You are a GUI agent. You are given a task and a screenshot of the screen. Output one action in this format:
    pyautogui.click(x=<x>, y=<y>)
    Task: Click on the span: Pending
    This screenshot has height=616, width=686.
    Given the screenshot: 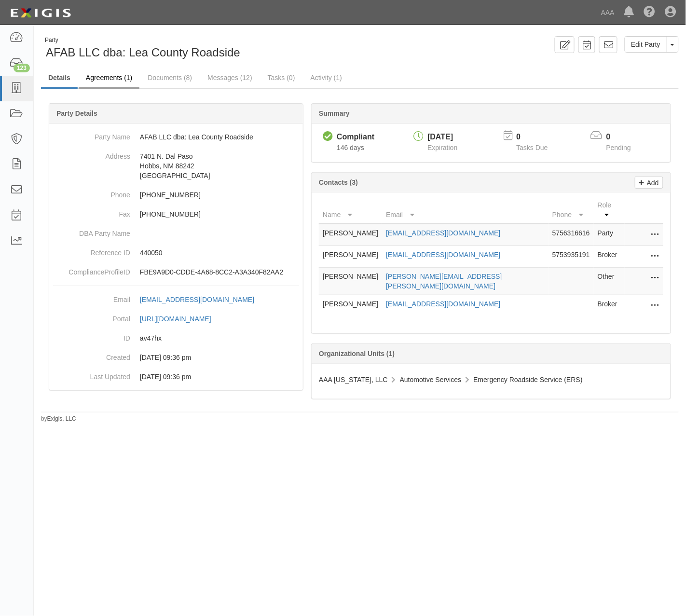 What is the action you would take?
    pyautogui.click(x=619, y=148)
    